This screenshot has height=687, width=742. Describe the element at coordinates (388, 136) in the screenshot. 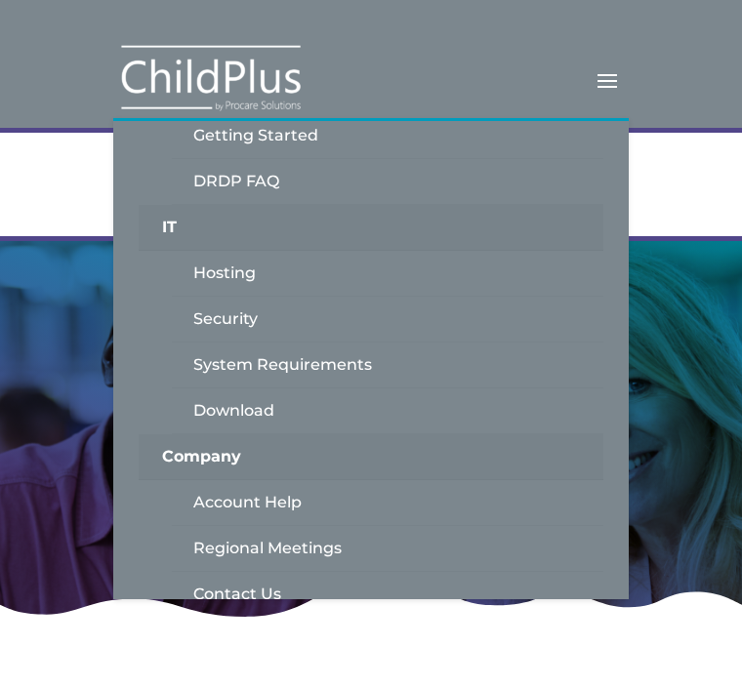

I see `a: Getting Started` at that location.